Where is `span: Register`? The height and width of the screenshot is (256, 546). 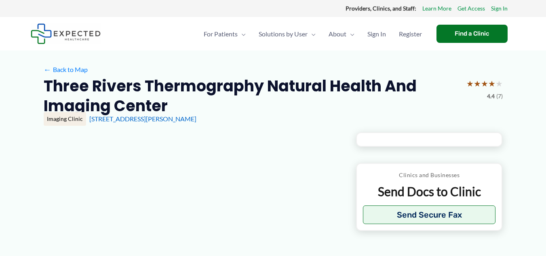
span: Register is located at coordinates (410, 34).